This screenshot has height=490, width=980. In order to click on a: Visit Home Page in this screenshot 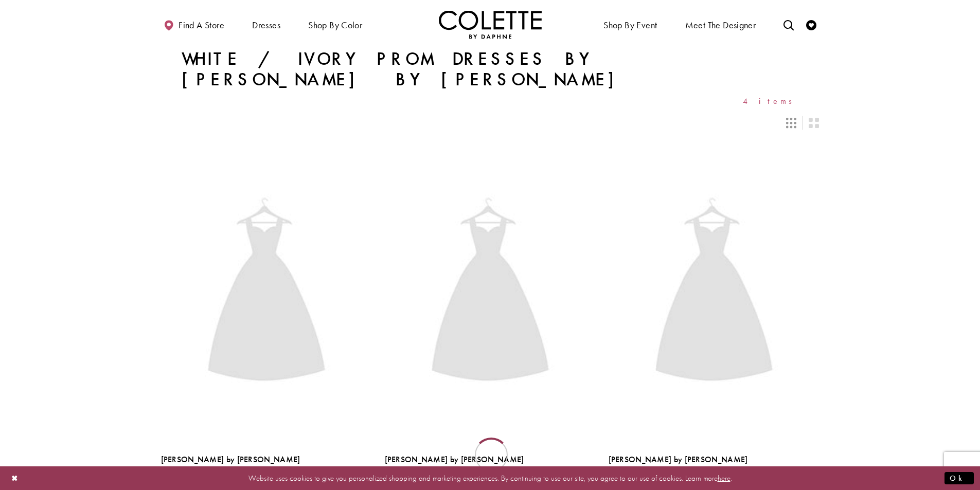, I will do `click(490, 25)`.